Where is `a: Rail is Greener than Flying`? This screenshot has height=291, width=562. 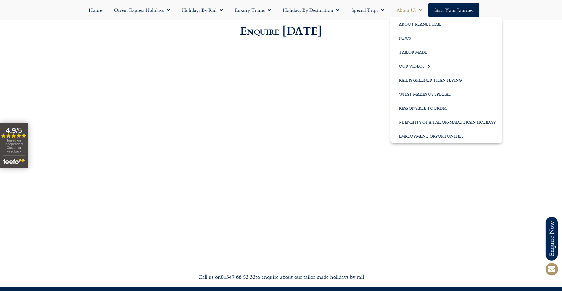
a: Rail is Greener than Flying is located at coordinates (446, 80).